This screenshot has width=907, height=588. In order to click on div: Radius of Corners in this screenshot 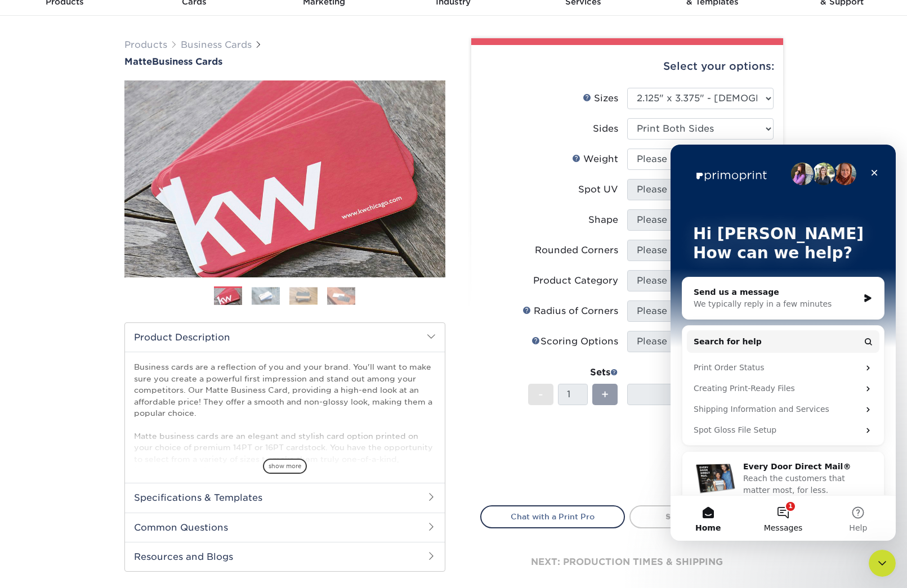, I will do `click(571, 311)`.